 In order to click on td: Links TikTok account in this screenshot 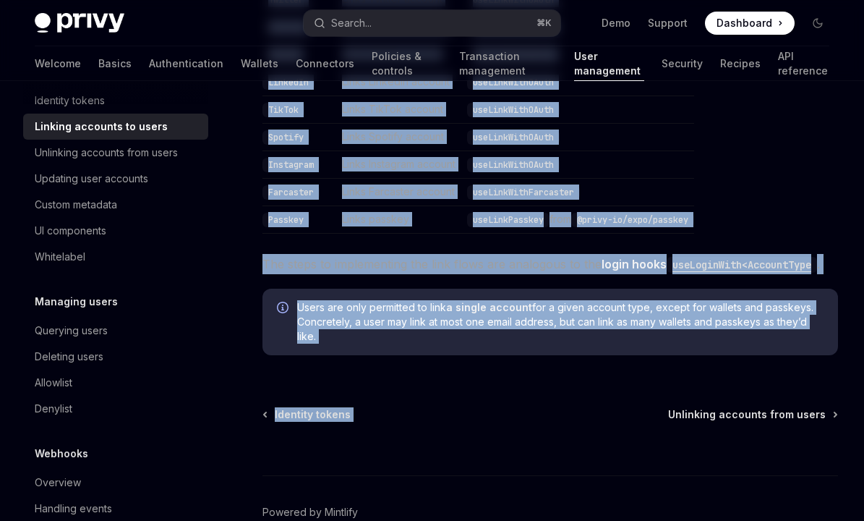, I will do `click(399, 110)`.